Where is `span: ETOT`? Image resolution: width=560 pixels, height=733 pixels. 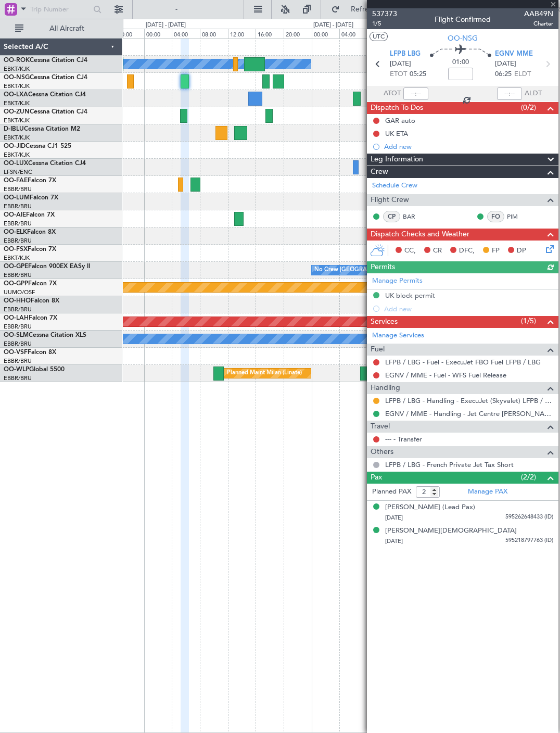
span: ETOT is located at coordinates (398, 75).